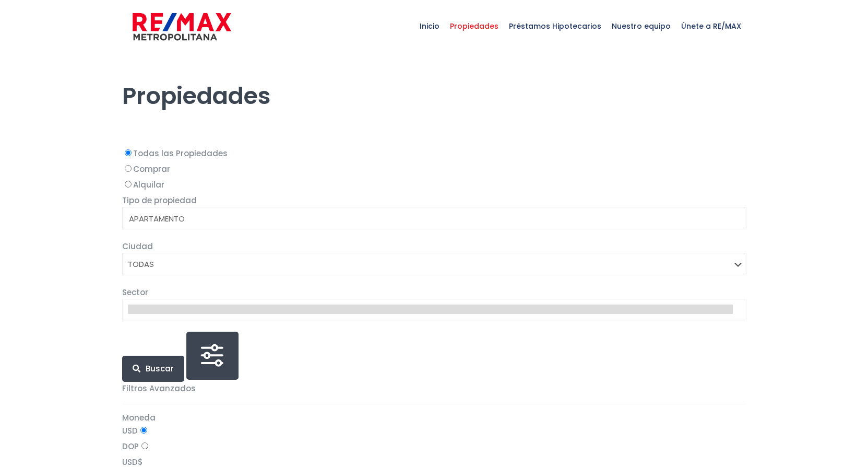 The image size is (868, 467). I want to click on p: Filtros Avanzados, so click(434, 388).